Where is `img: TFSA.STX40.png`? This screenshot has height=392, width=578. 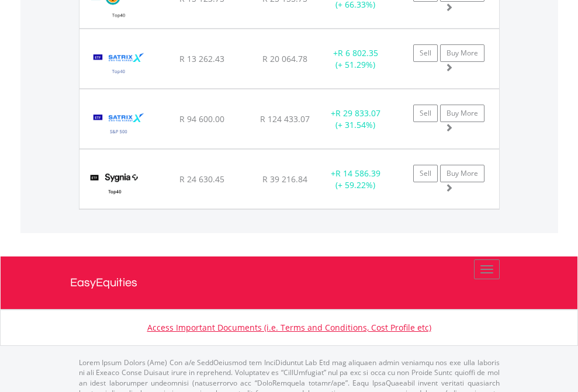 img: TFSA.STX40.png is located at coordinates (119, 65).